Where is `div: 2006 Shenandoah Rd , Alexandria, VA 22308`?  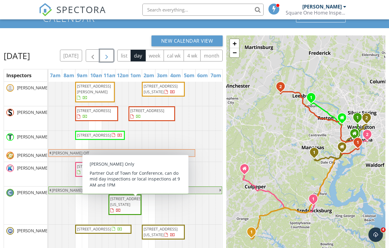
div: 2006 Shenandoah Rd , Alexandria, VA 22308 is located at coordinates (360, 144).